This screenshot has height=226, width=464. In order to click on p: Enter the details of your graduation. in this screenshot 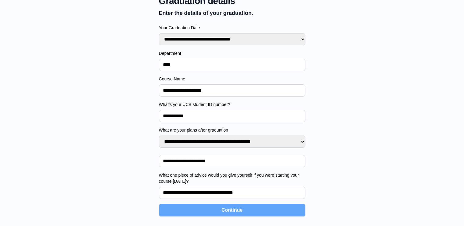, I will do `click(232, 13)`.